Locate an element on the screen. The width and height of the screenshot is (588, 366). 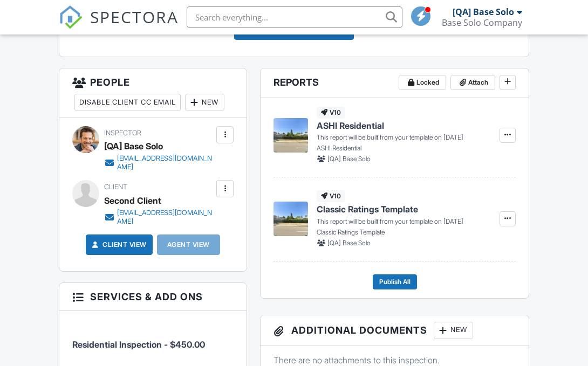
img: The Best Home Inspection Software - Spectora is located at coordinates (70, 18).